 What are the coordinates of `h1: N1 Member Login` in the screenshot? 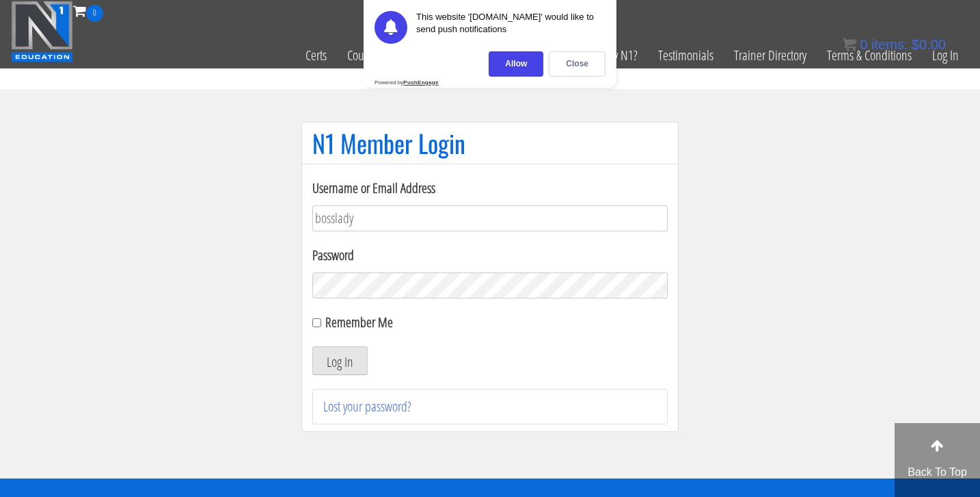 It's located at (490, 143).